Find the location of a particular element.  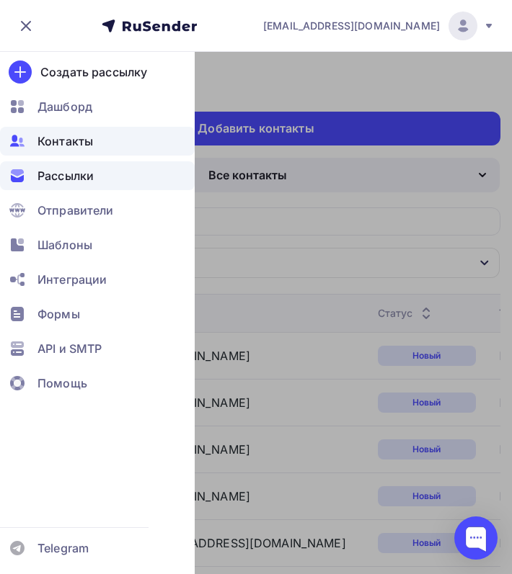

div: Создать рассылку is located at coordinates (94, 72).